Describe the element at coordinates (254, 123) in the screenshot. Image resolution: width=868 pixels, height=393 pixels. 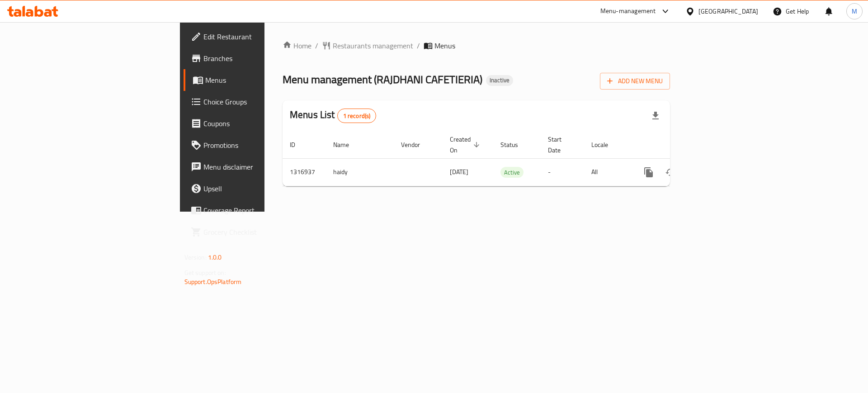
I see `a: Coupons` at that location.